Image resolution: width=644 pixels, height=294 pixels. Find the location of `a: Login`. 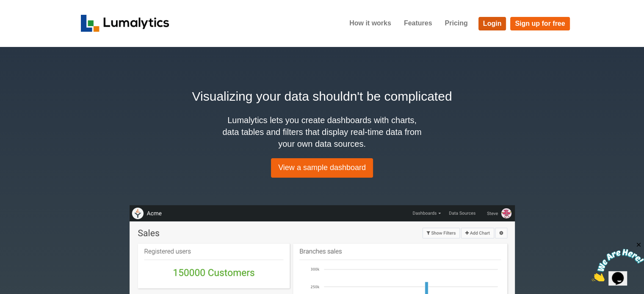

a: Login is located at coordinates (493, 24).